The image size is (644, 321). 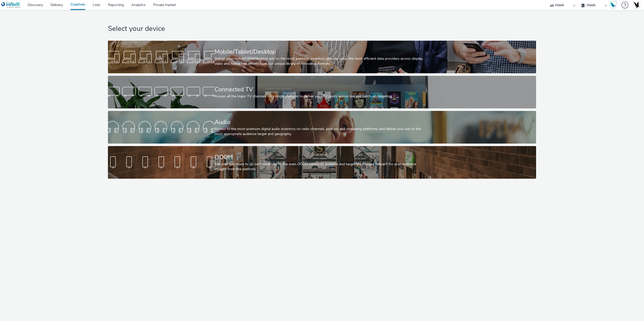 I want to click on div: DOOH, so click(x=321, y=157).